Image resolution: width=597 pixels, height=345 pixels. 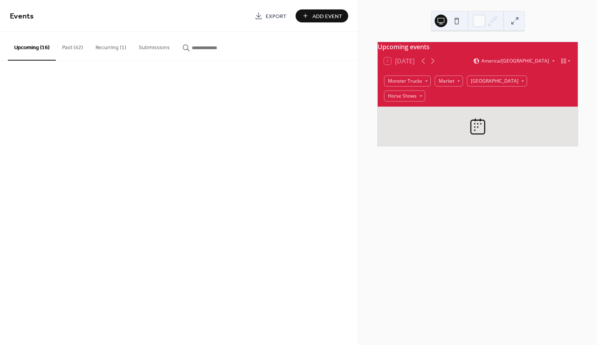 I want to click on button: Recurring (1), so click(x=111, y=46).